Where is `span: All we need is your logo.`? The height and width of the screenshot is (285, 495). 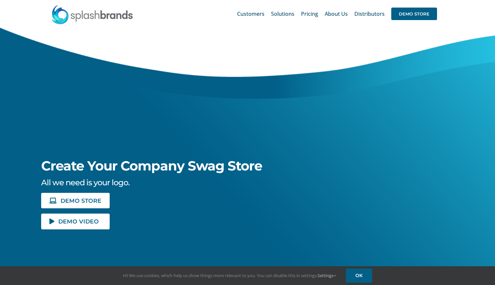 span: All we need is your logo. is located at coordinates (85, 182).